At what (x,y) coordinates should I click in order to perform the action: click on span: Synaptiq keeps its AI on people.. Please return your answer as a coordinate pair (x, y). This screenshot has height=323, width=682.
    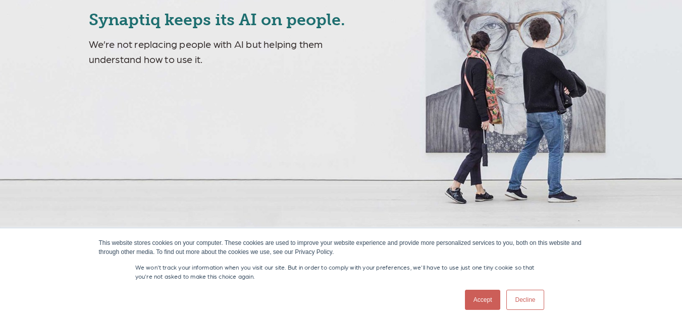
    Looking at the image, I should click on (217, 20).